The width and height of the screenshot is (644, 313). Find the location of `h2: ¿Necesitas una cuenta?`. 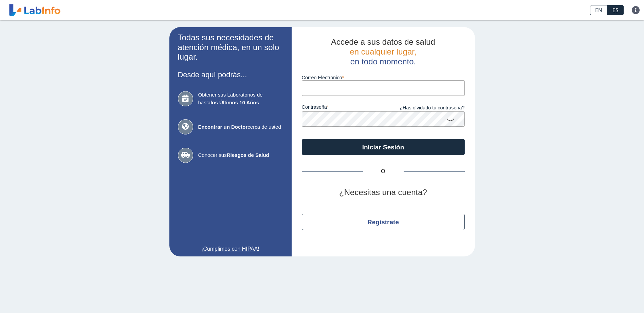

h2: ¿Necesitas una cuenta? is located at coordinates (383, 193).